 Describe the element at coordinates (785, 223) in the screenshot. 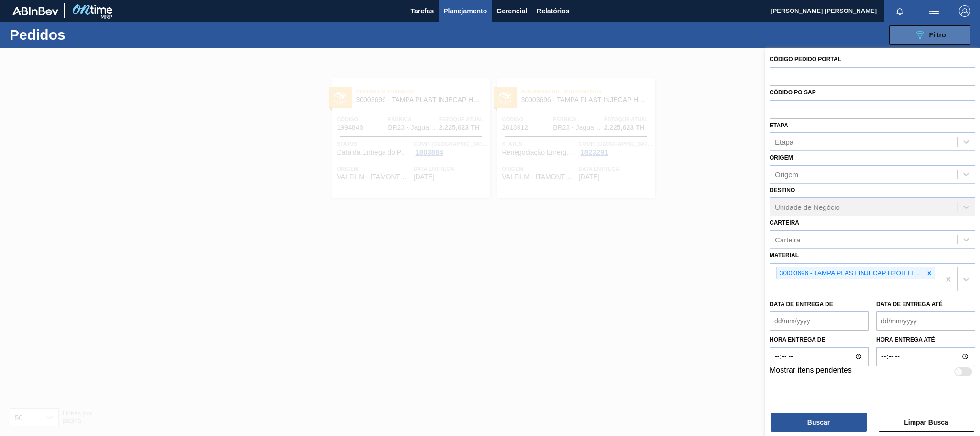

I see `label: Carteira` at that location.